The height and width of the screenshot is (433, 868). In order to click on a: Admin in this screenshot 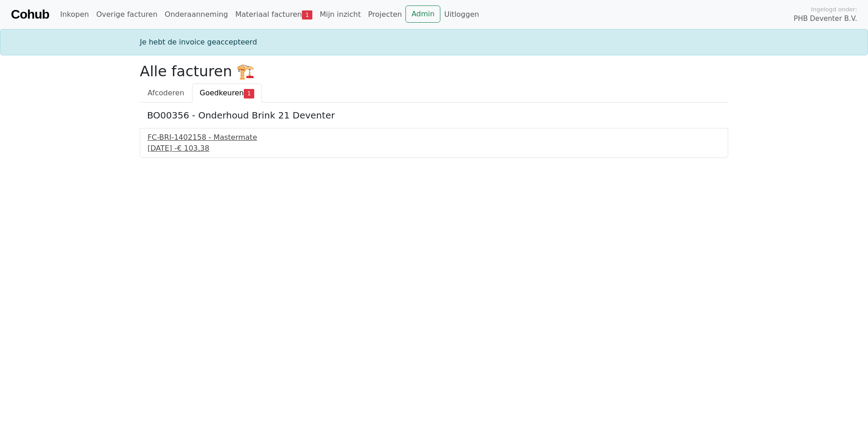, I will do `click(423, 14)`.